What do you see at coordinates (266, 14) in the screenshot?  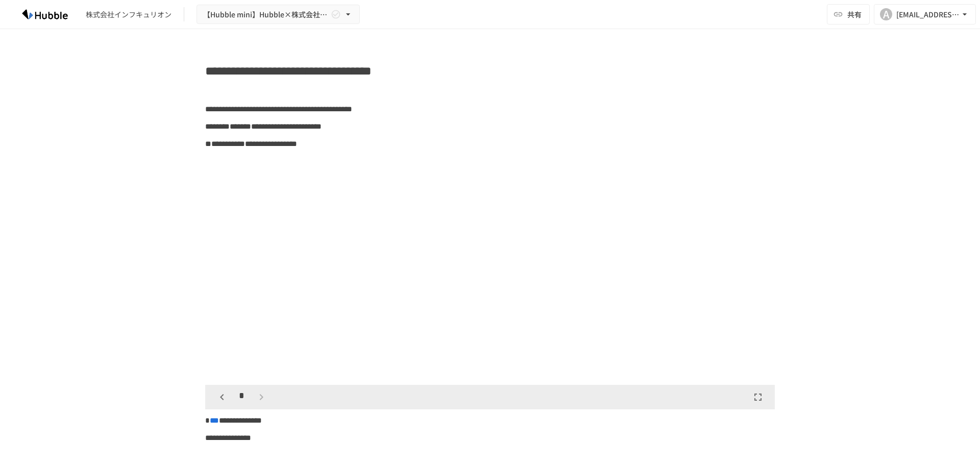 I see `span: 【Hubble mini】Hubble×株式会社インフキュリオン オンボーディングプロジェクト` at bounding box center [266, 14].